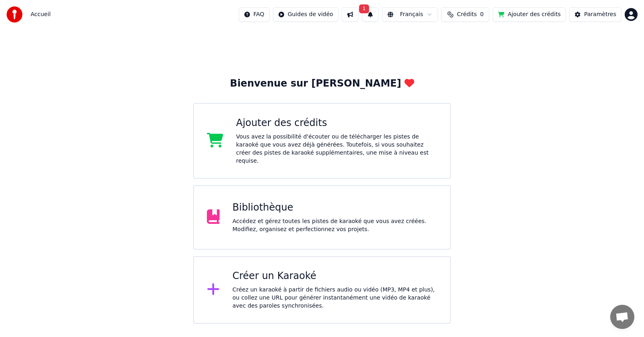 This screenshot has height=337, width=644. What do you see at coordinates (335, 298) in the screenshot?
I see `div: Créez un karaoké à partir de fichiers audio ou vidéo (MP3, MP4 et plus), ou collez une URL pour g...` at bounding box center [335, 298].